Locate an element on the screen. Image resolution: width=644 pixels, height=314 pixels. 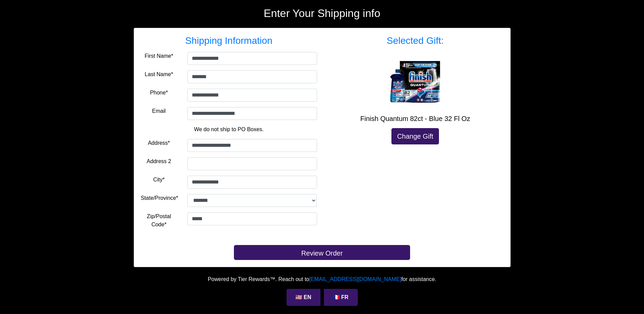
label: Zip/Postal Code* is located at coordinates (159, 220).